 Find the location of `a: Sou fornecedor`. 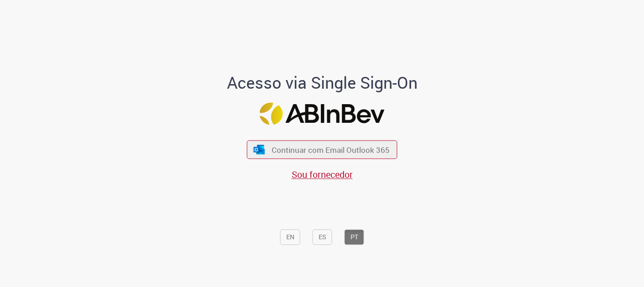

a: Sou fornecedor is located at coordinates (322, 175).